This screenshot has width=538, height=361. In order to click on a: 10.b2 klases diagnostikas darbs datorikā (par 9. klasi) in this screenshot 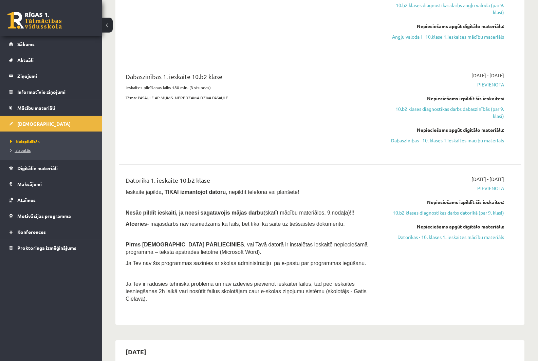, I will do `click(444, 213)`.